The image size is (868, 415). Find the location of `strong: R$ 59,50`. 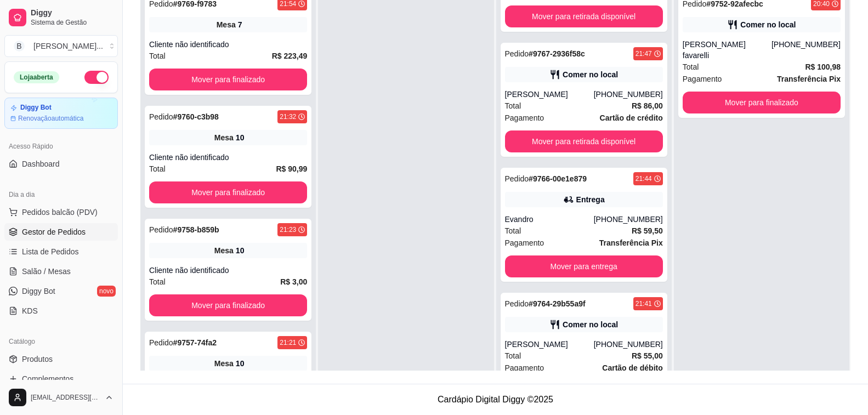

strong: R$ 59,50 is located at coordinates (647, 231).